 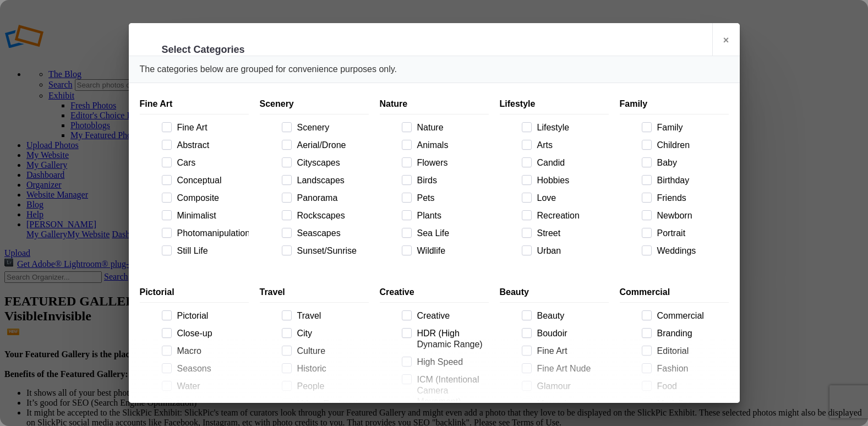 What do you see at coordinates (331, 163) in the screenshot?
I see `span: Cityscapes` at bounding box center [331, 163].